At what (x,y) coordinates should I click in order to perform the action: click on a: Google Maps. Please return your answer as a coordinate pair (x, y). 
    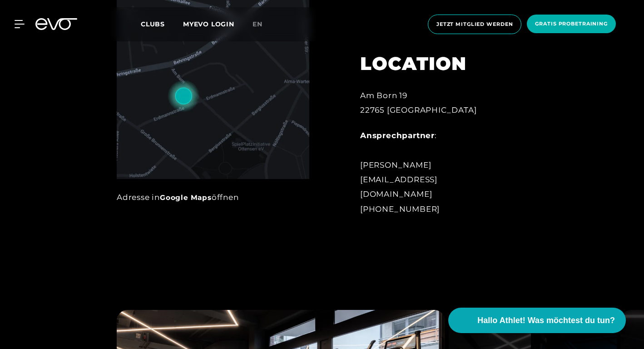
    Looking at the image, I should click on (186, 197).